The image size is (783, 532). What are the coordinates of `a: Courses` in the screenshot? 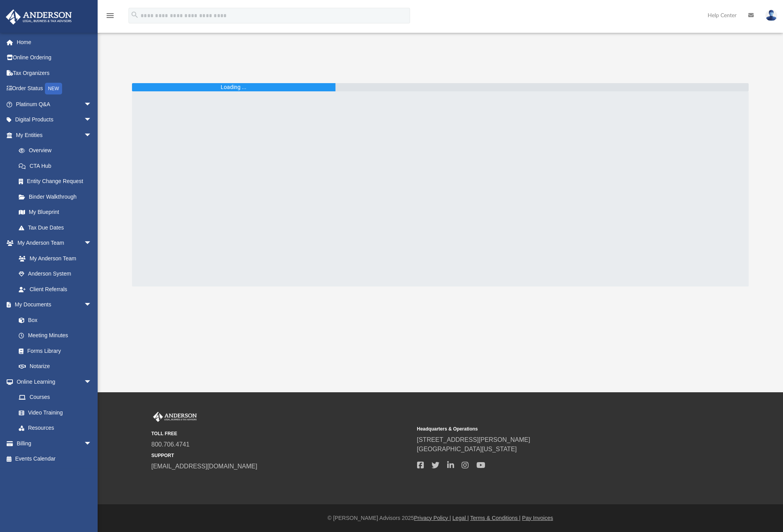 It's located at (55, 397).